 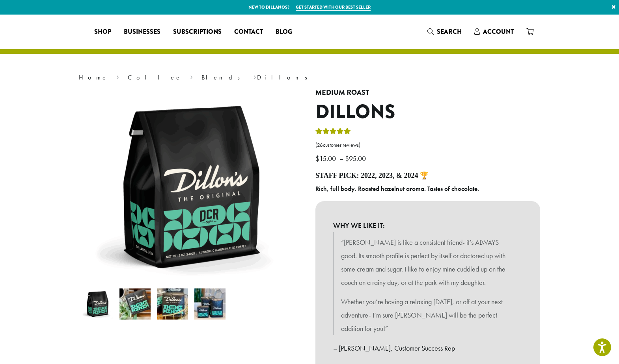 I want to click on bdi: 95.00, so click(x=356, y=158).